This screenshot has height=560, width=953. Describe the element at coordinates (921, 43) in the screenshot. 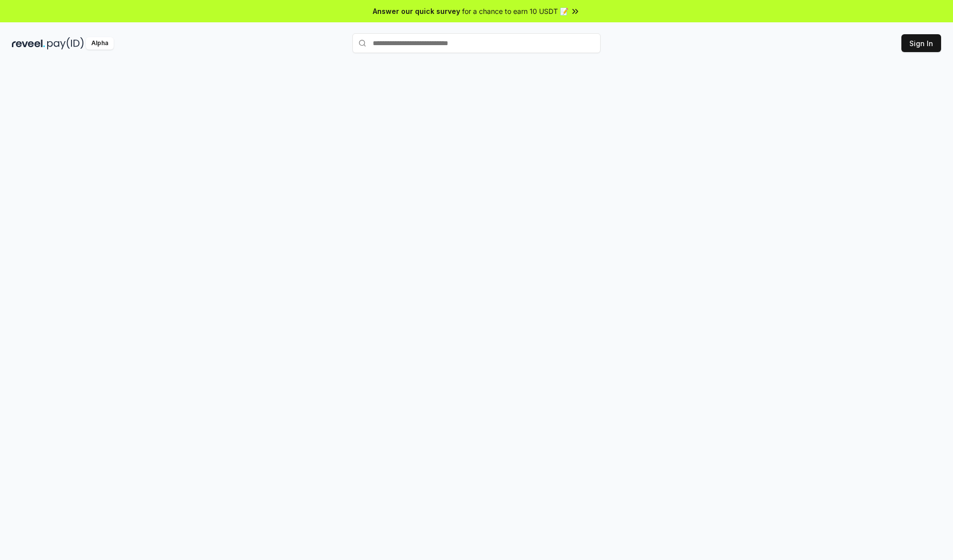

I see `button: Sign In` at that location.